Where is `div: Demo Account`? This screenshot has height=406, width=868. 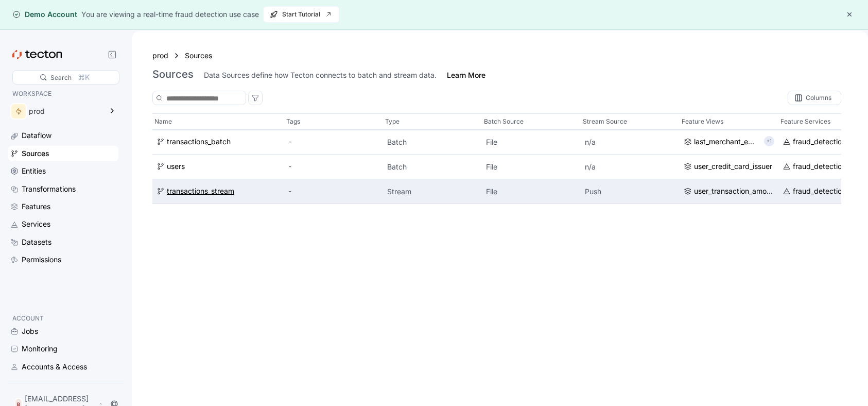
div: Demo Account is located at coordinates (45, 14).